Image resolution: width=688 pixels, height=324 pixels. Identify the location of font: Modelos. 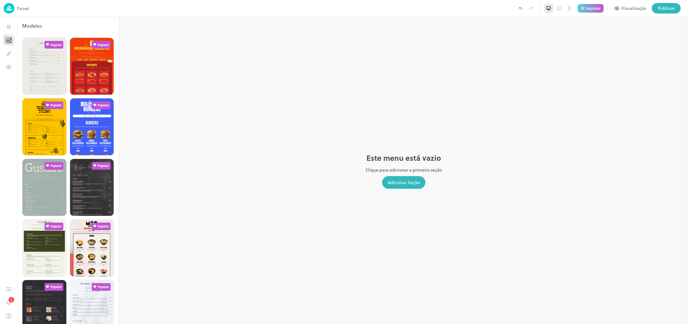
(32, 26).